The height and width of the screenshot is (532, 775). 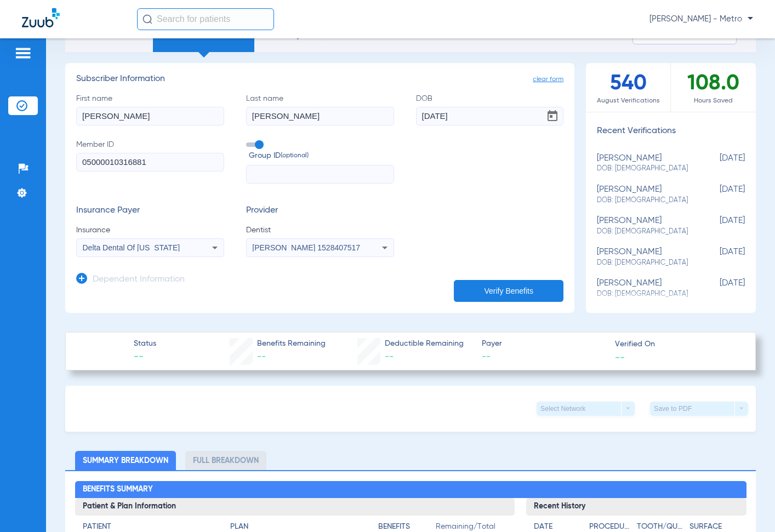 I want to click on span: Payer, so click(x=544, y=344).